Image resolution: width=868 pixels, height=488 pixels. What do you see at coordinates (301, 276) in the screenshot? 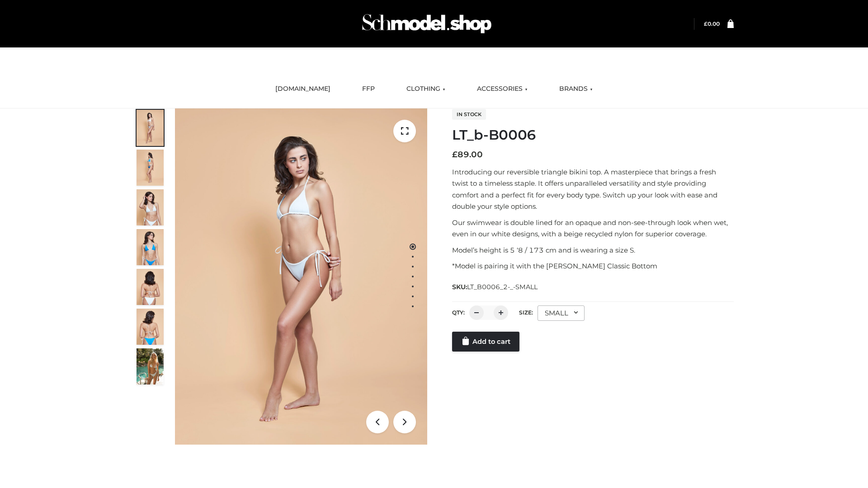
I see `img: ArielClassicBikiniTop_CloudNine_AzureSky_OW114ECO_1` at bounding box center [301, 276].